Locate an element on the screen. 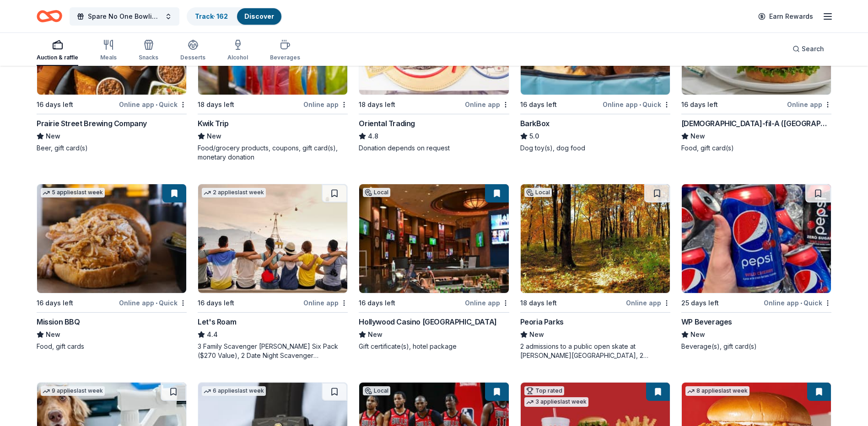  div: Beverages is located at coordinates (285, 58).